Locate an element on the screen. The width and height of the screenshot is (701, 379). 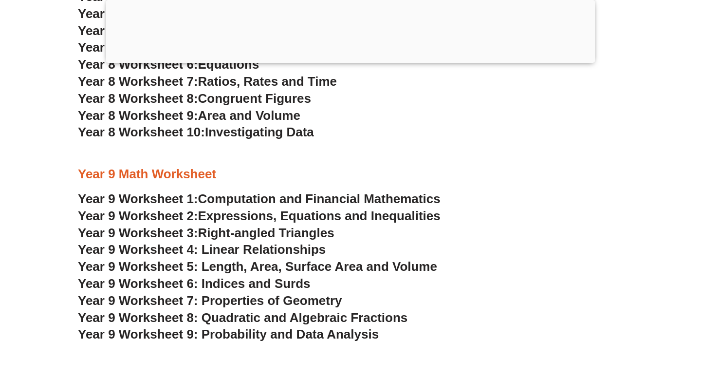
div: Chat Widget is located at coordinates (617, 324).